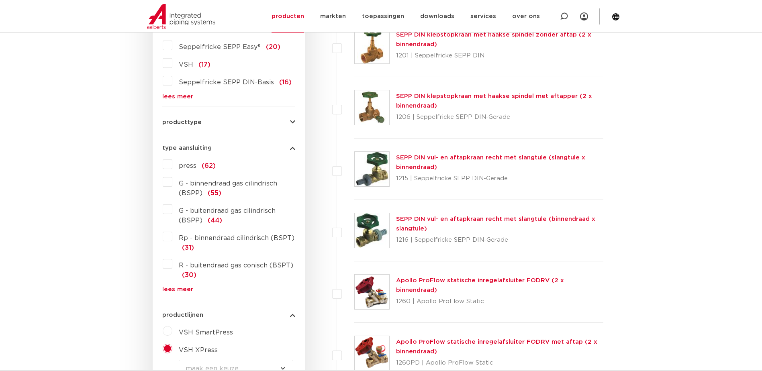 This screenshot has width=762, height=371. I want to click on span: VSH SmartPress, so click(206, 333).